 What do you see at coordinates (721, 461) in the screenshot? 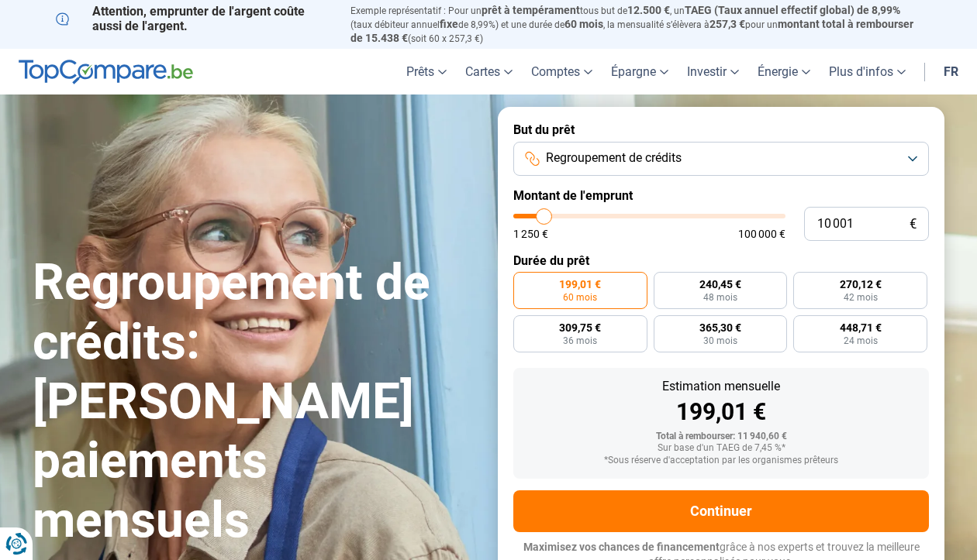
I see `div: *Sous réserve d'acceptation par les organismes prêteurs` at bounding box center [721, 461].